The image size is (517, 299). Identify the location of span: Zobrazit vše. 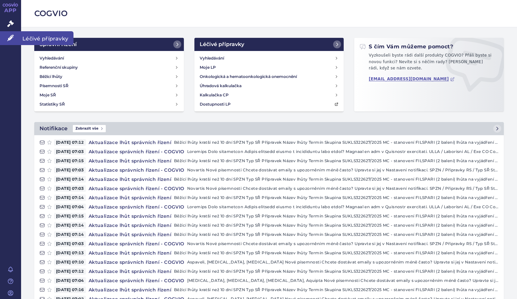
(89, 129).